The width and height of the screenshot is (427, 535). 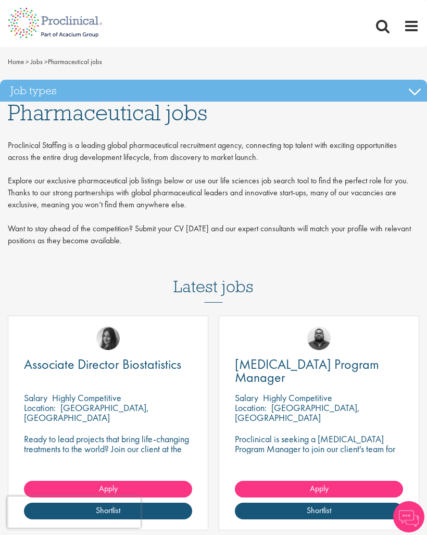 What do you see at coordinates (108, 338) in the screenshot?
I see `a: Heidi Hennigan` at bounding box center [108, 338].